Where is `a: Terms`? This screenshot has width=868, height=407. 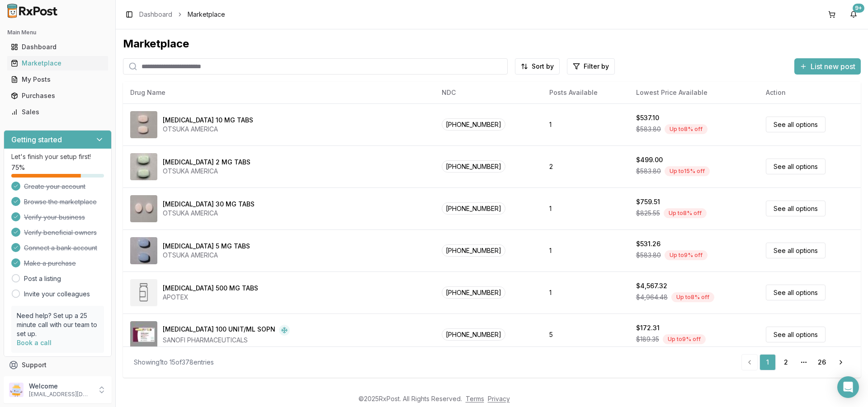
a: Terms is located at coordinates (474, 399).